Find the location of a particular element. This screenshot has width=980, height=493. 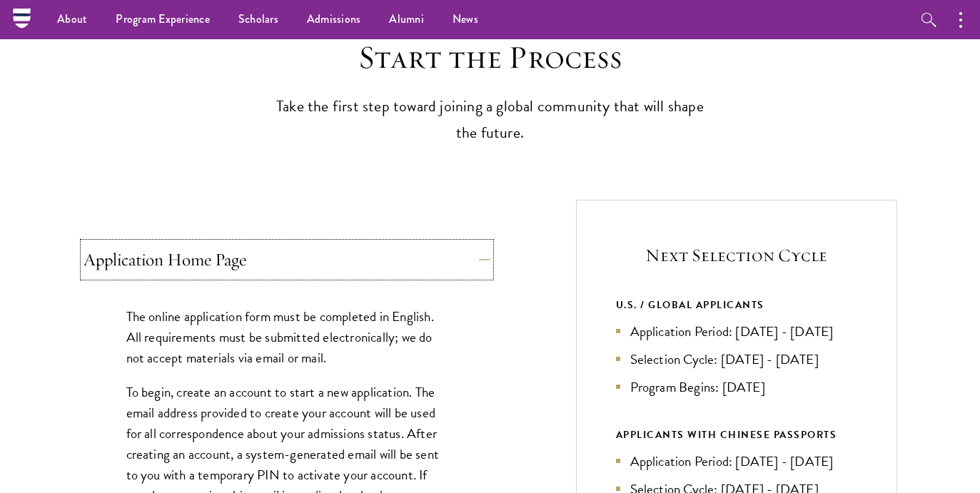

button: Application Home Page is located at coordinates (287, 260).